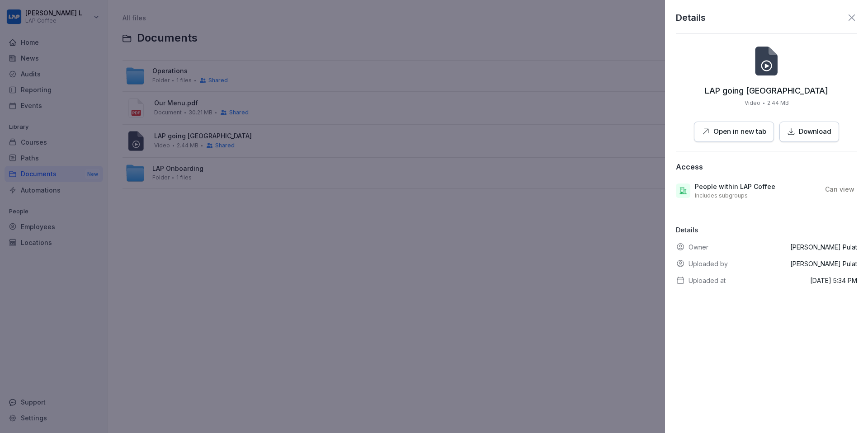 This screenshot has height=433, width=868. What do you see at coordinates (753, 103) in the screenshot?
I see `p: Video` at bounding box center [753, 103].